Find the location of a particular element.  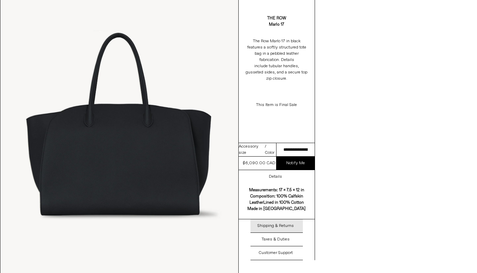

span: / Color is located at coordinates (270, 150).